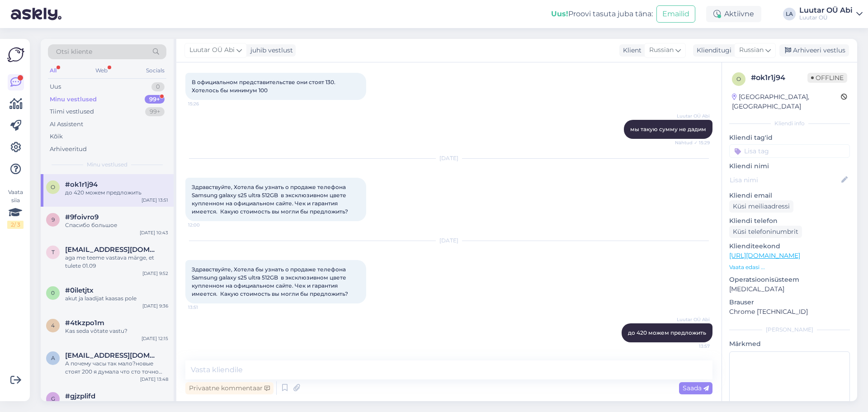 The image size is (868, 412). I want to click on div: Minu vestlused, so click(73, 100).